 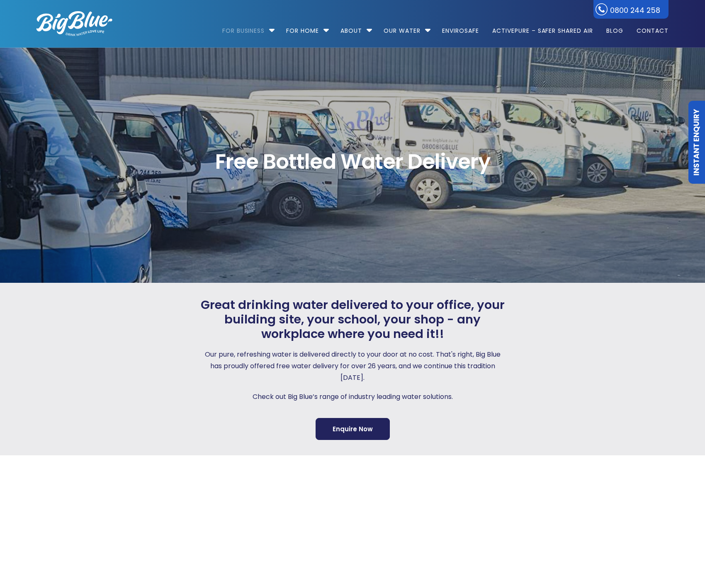 What do you see at coordinates (352, 162) in the screenshot?
I see `span: Free Bottled Water Delivery` at bounding box center [352, 162].